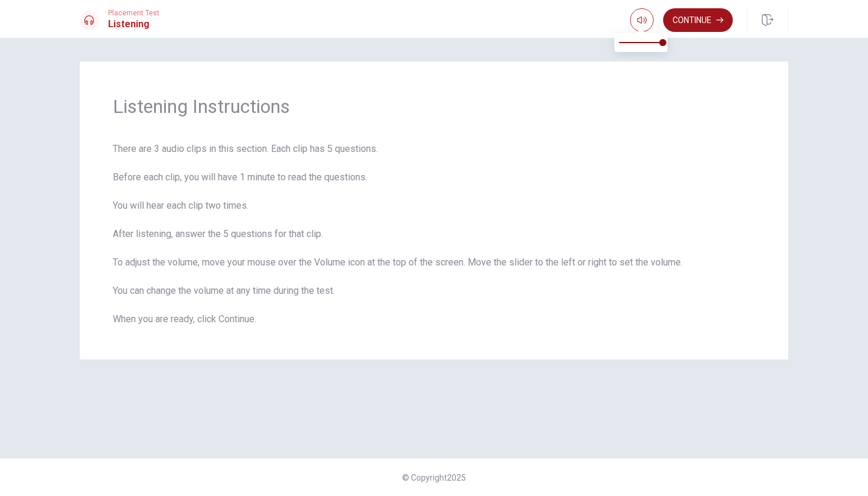 This screenshot has width=868, height=496. Describe the element at coordinates (133, 24) in the screenshot. I see `h1: Listening` at that location.